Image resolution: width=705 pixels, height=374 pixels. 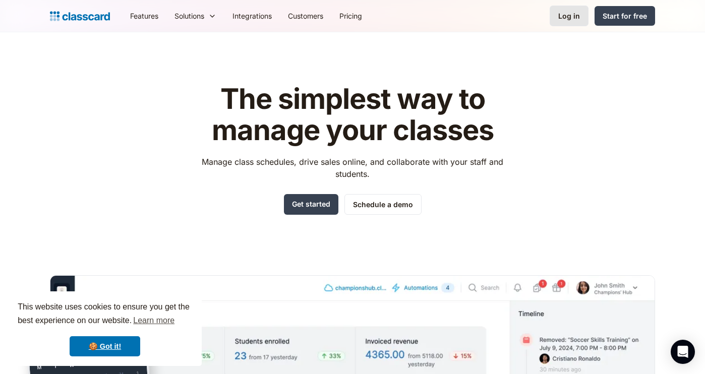 I want to click on div: Start for free, so click(x=625, y=16).